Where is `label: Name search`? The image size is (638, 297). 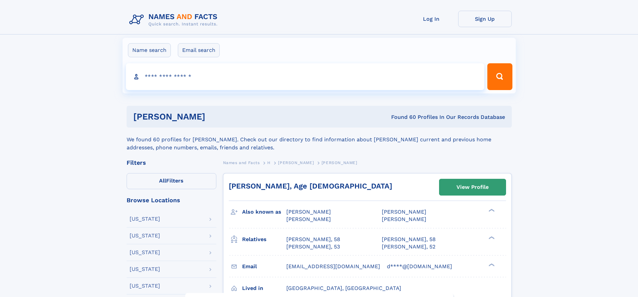 label: Name search is located at coordinates (149, 50).